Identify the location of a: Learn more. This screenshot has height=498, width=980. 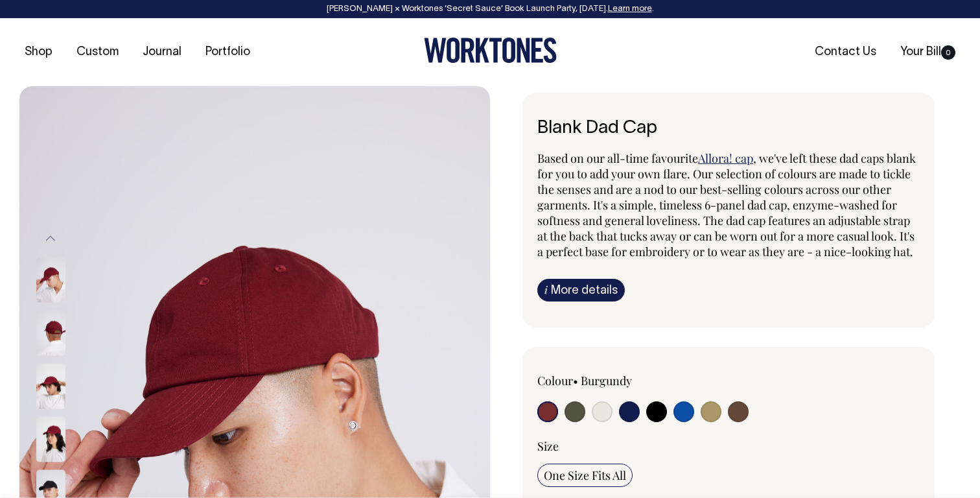
(630, 9).